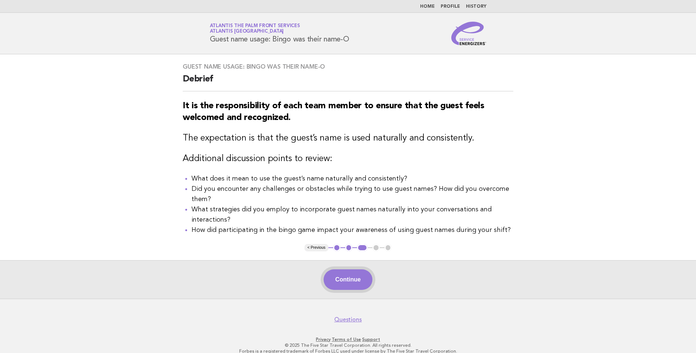 This screenshot has height=353, width=696. Describe the element at coordinates (348, 82) in the screenshot. I see `h2: Debrief` at that location.